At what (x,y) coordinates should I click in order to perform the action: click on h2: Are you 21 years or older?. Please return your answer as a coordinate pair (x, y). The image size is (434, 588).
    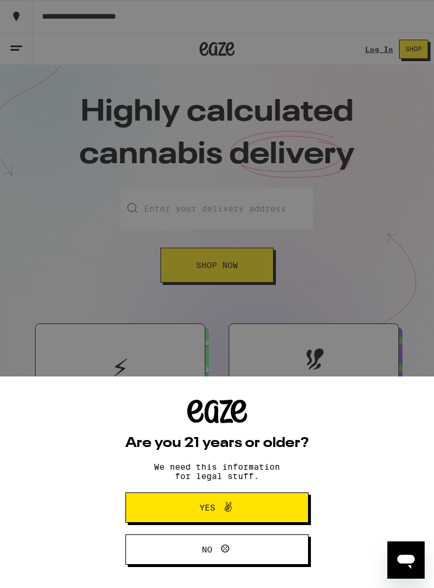
    Looking at the image, I should click on (217, 444).